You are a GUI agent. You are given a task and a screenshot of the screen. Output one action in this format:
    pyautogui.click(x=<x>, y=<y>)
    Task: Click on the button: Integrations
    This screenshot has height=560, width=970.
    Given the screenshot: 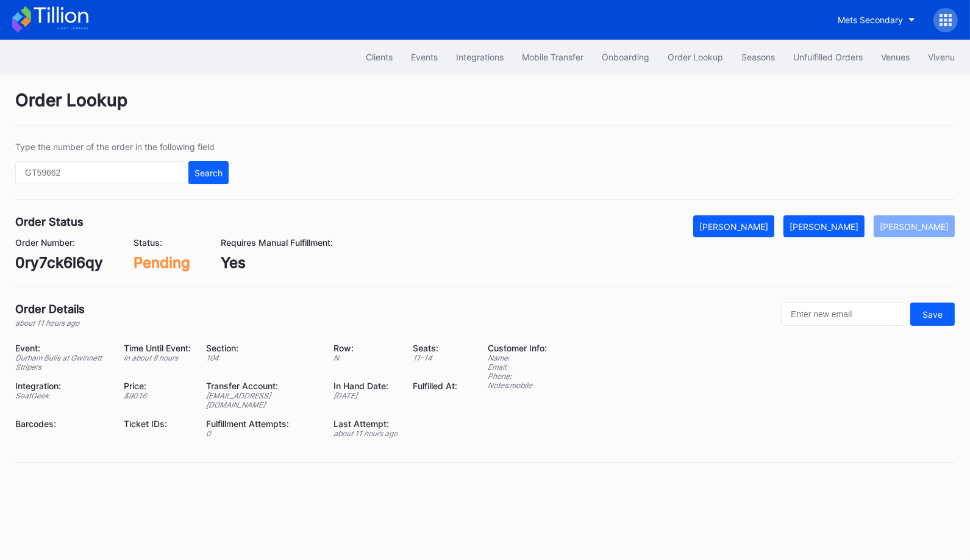 What is the action you would take?
    pyautogui.click(x=480, y=56)
    